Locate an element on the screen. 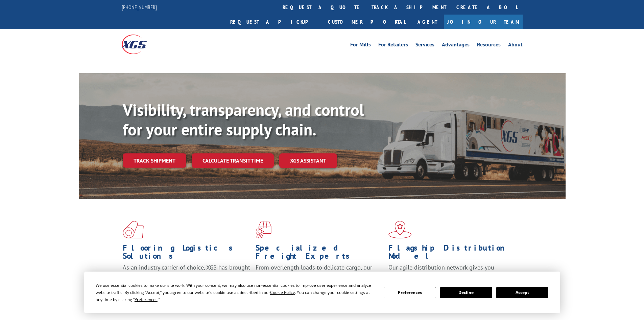 The width and height of the screenshot is (644, 320). span: As an industry carrier of choice, XGS has brought innovation and dedication to flooring logistics... is located at coordinates (186, 275).